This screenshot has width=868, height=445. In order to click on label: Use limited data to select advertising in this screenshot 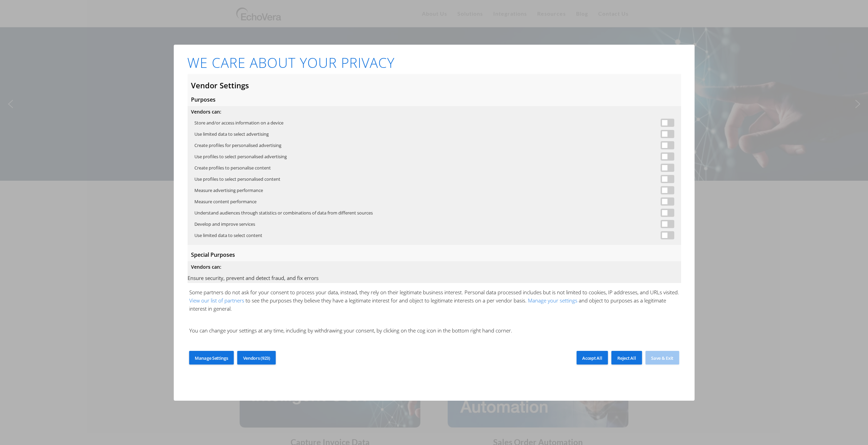, I will do `click(231, 134)`.